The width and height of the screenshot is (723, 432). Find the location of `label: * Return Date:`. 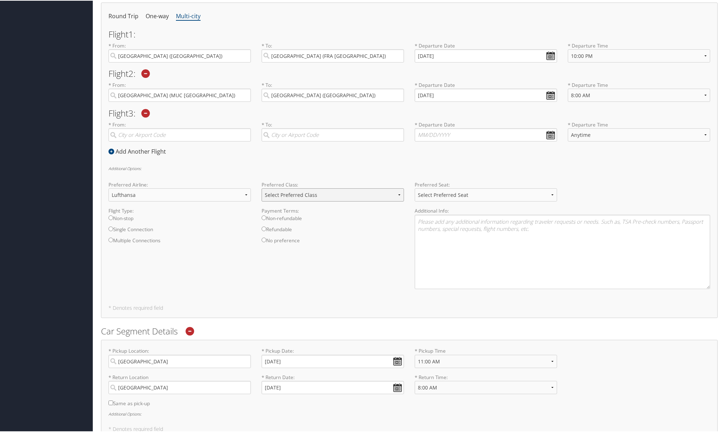

label: * Return Date: is located at coordinates (333, 383).